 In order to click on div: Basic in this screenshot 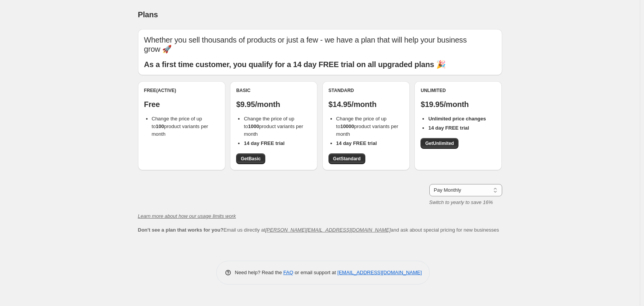, I will do `click(274, 91)`.